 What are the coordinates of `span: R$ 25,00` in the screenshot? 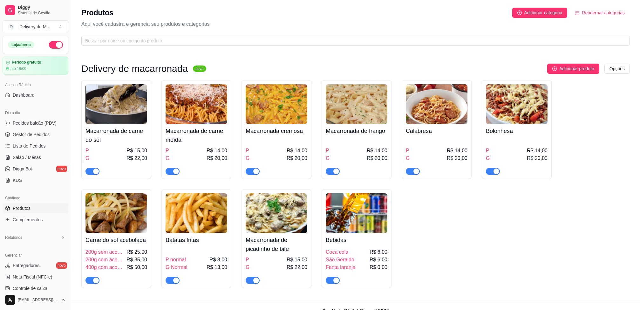 It's located at (137, 252).